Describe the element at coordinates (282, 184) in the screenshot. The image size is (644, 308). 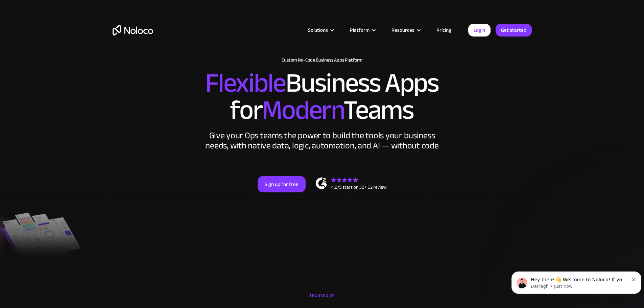
I see `a: Sign up for free` at that location.